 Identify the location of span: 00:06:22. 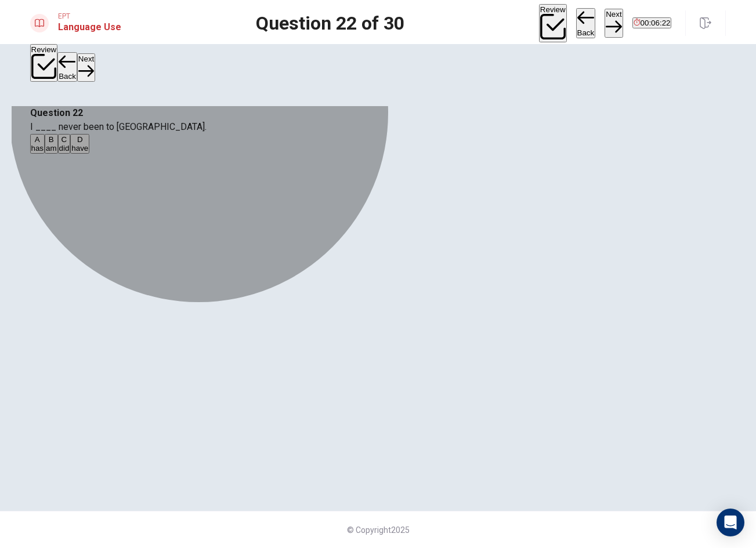
(655, 23).